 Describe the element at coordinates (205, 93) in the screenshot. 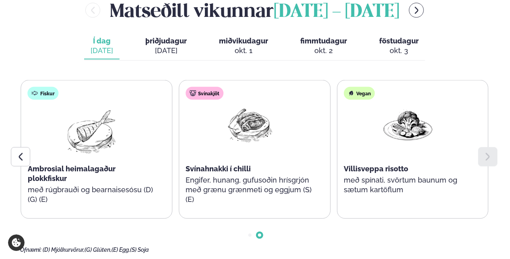

I see `div: Svínakjöt` at that location.